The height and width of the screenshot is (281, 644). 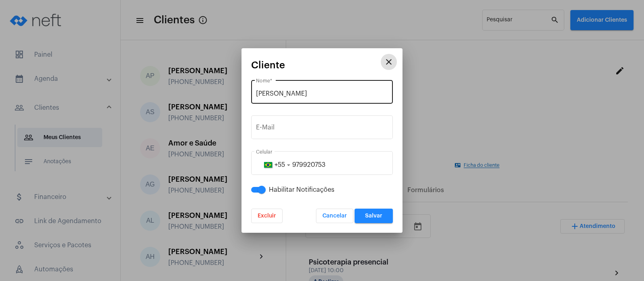 What do you see at coordinates (301, 190) in the screenshot?
I see `span: Habilitar Notificações` at bounding box center [301, 190].